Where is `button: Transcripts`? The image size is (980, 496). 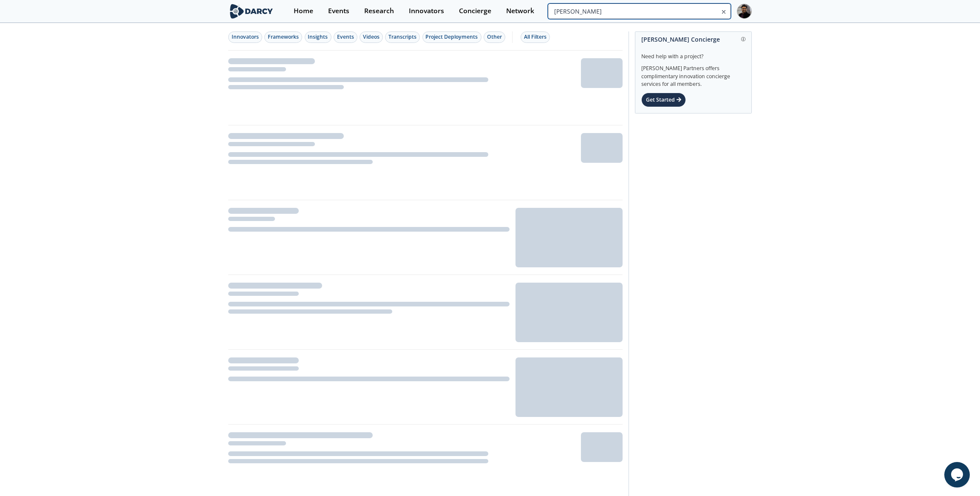 button: Transcripts is located at coordinates (402, 37).